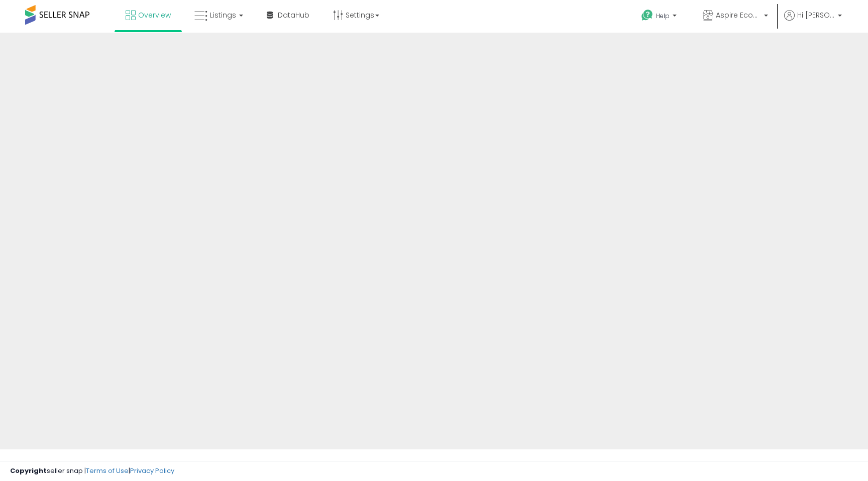 This screenshot has height=481, width=868. What do you see at coordinates (154, 15) in the screenshot?
I see `span: Overview` at bounding box center [154, 15].